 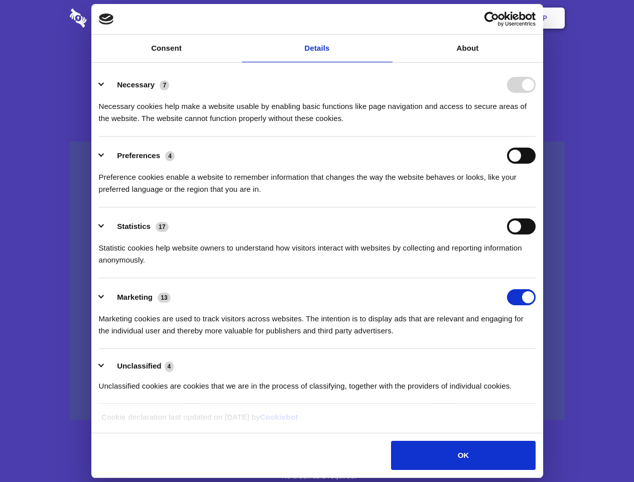 What do you see at coordinates (112, 18) in the screenshot?
I see `img: logo-wordmark-white-trans-d4663122ce5f474addd5e946df7df03e33cb6a1c49d2221995e7729f52c070b2.svg` at bounding box center [112, 18].